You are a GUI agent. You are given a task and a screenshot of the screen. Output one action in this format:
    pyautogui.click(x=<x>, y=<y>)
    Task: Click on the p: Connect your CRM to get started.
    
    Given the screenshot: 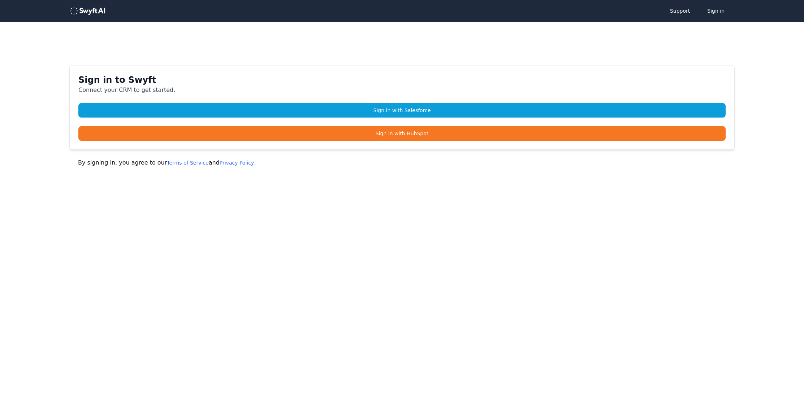 What is the action you would take?
    pyautogui.click(x=402, y=90)
    